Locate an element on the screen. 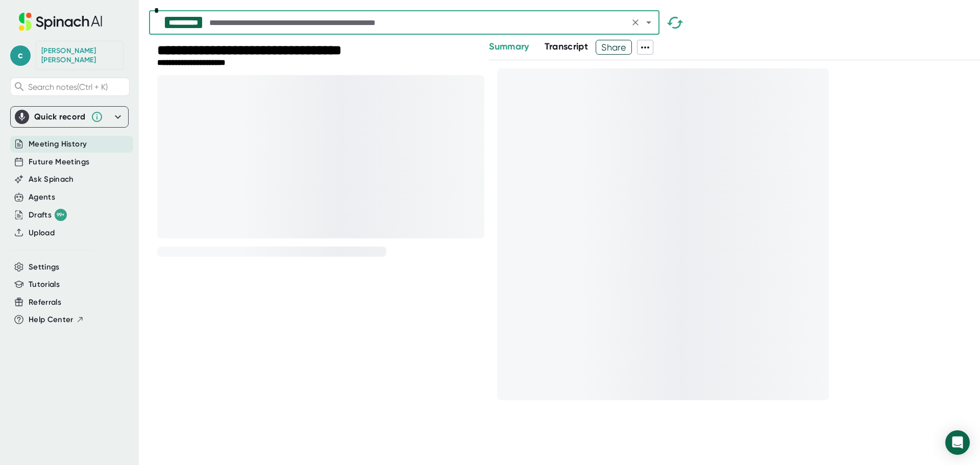 The width and height of the screenshot is (980, 465). button: Upload is located at coordinates (42, 232).